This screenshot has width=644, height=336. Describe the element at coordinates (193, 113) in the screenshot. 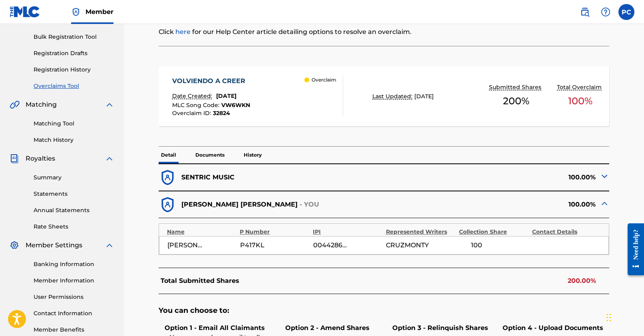

I see `span: Overclaim ID :` at that location.